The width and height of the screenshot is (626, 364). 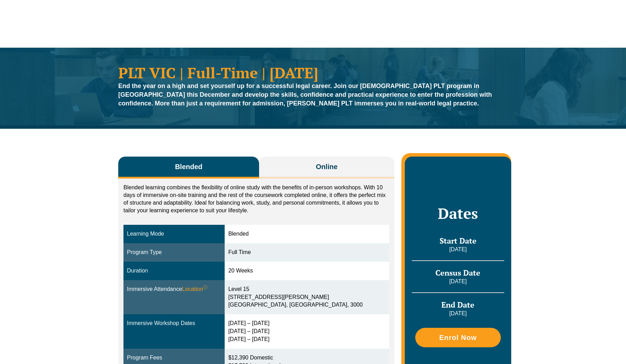 I want to click on span: Blended, so click(x=189, y=166).